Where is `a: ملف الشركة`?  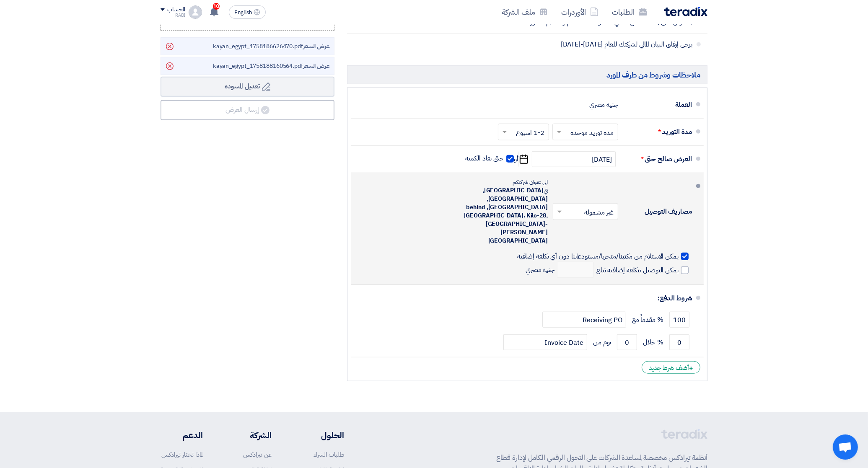 a: ملف الشركة is located at coordinates (525, 12).